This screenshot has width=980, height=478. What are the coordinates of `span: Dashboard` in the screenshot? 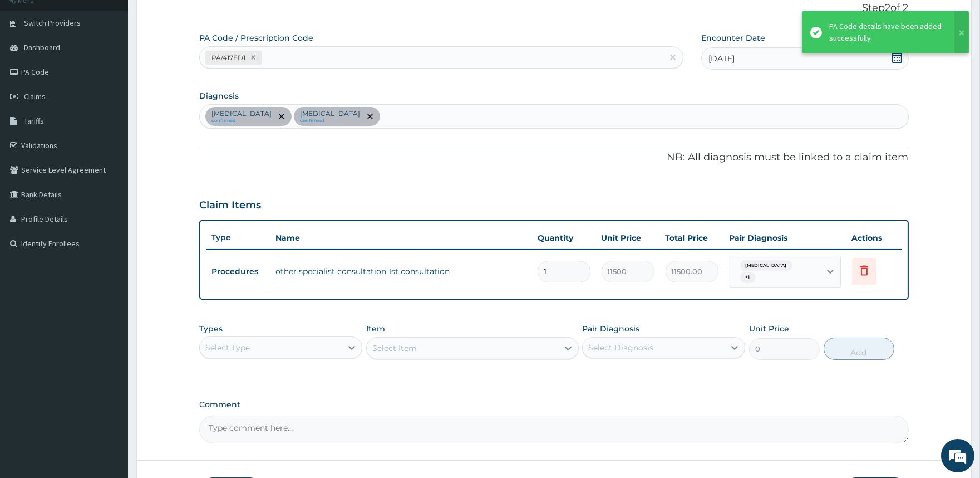 It's located at (41, 47).